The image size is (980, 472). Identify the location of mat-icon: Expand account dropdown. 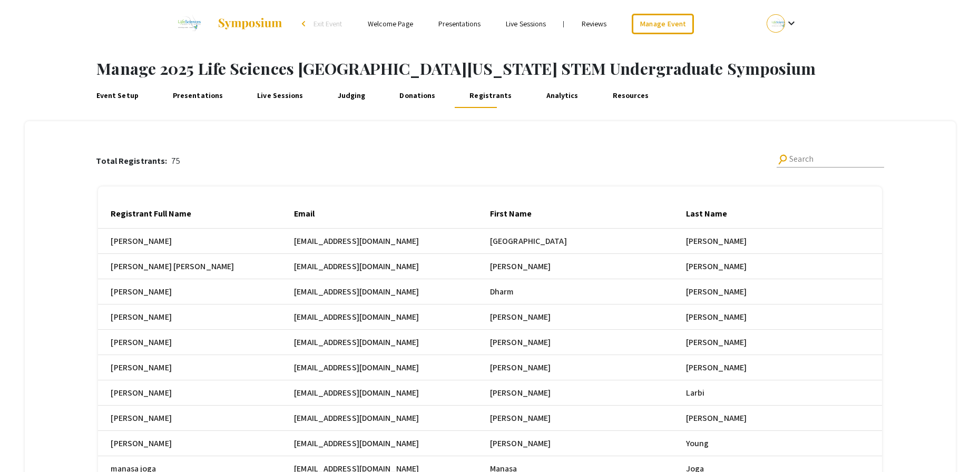
(792, 23).